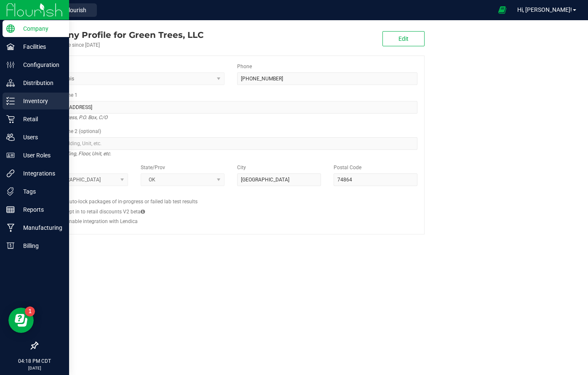 The width and height of the screenshot is (588, 375). Describe the element at coordinates (10, 83) in the screenshot. I see `inline-svg: Distribution` at that location.